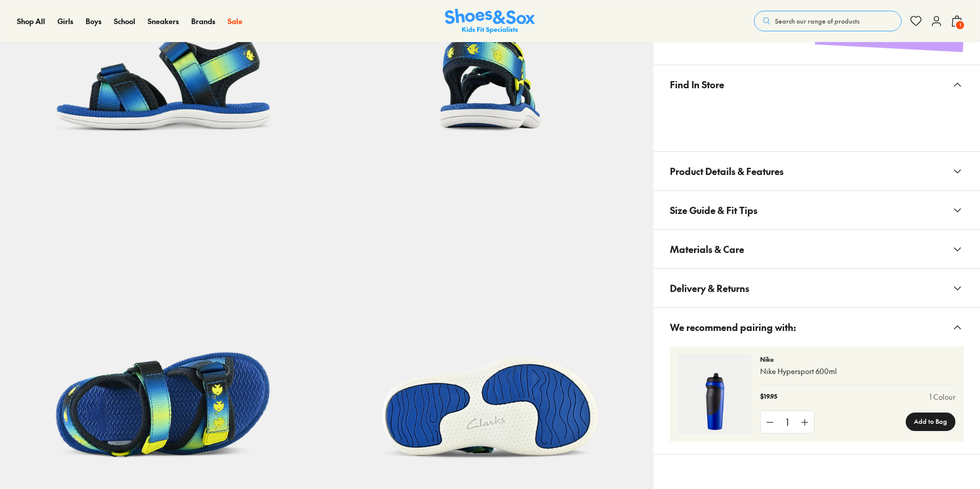 The width and height of the screenshot is (980, 489). What do you see at coordinates (490, 21) in the screenshot?
I see `img: SNS_Logo_Responsive.svg` at bounding box center [490, 21].